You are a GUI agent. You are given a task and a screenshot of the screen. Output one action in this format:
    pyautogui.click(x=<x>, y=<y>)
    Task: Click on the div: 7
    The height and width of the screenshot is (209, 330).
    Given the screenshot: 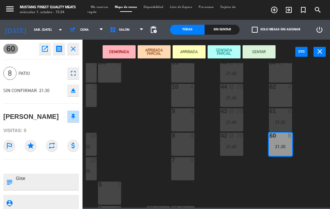 What is the action you would take?
    pyautogui.click(x=172, y=160)
    